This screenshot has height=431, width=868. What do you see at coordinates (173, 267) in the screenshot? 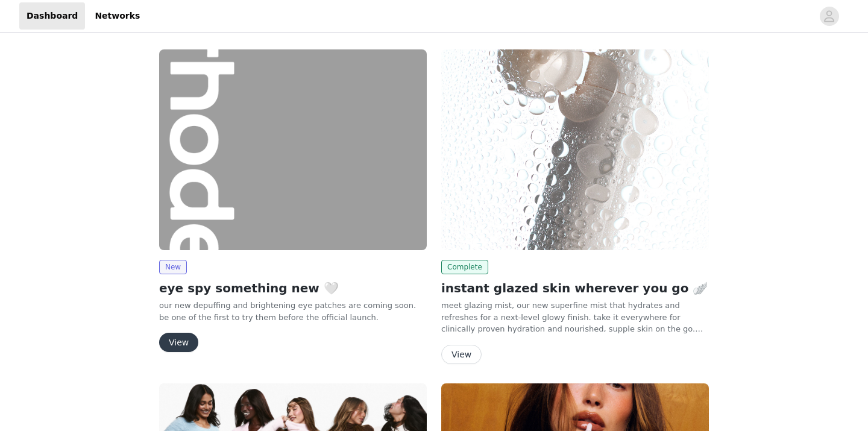
I see `span: New` at bounding box center [173, 267].